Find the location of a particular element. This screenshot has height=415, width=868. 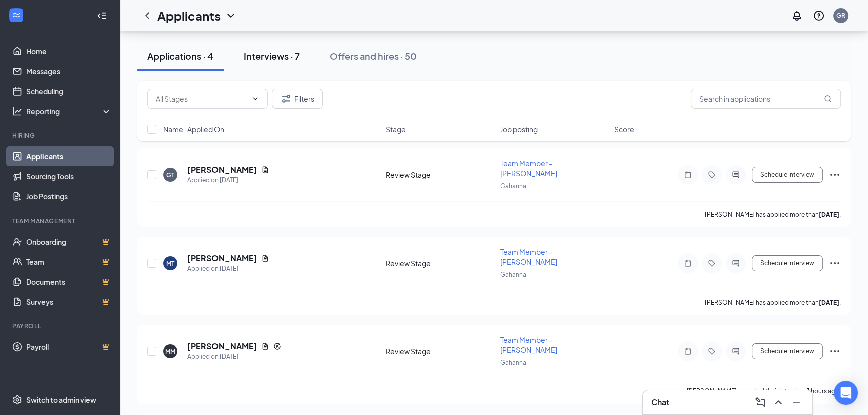

a: Messages is located at coordinates (69, 71).